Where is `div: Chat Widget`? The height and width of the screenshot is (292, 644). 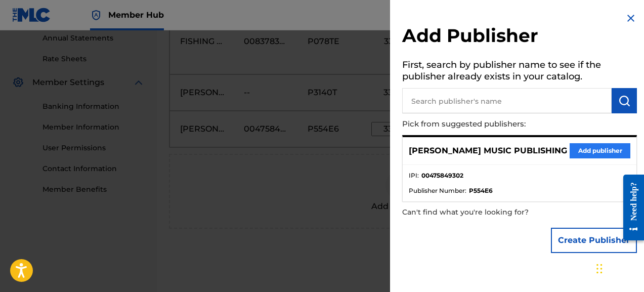 div: Chat Widget is located at coordinates (619, 268).